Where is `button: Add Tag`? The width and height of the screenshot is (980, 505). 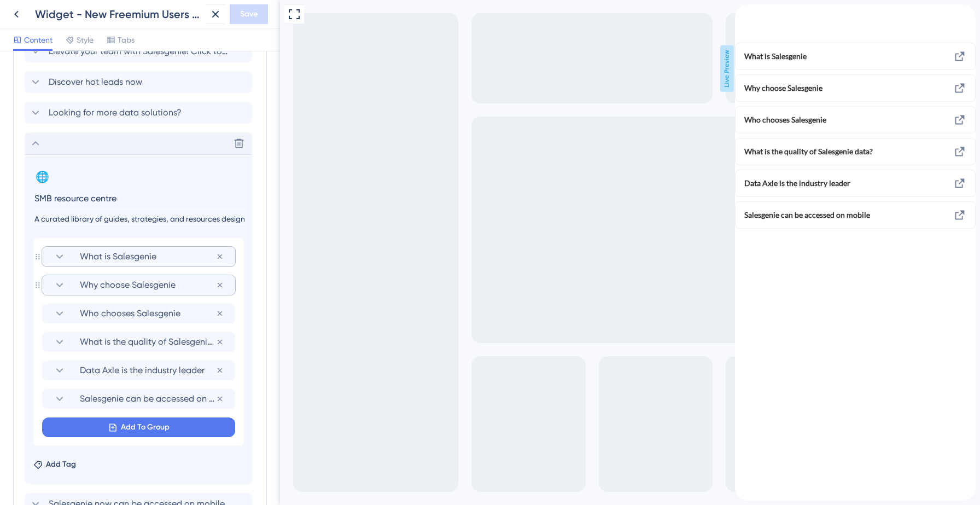 button: Add Tag is located at coordinates (55, 464).